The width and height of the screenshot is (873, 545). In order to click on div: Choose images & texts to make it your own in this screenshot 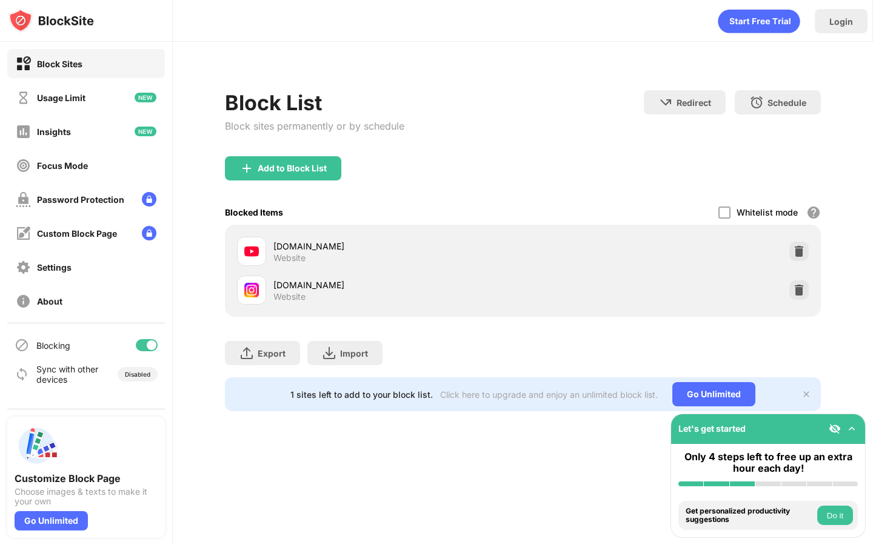, I will do `click(86, 497)`.